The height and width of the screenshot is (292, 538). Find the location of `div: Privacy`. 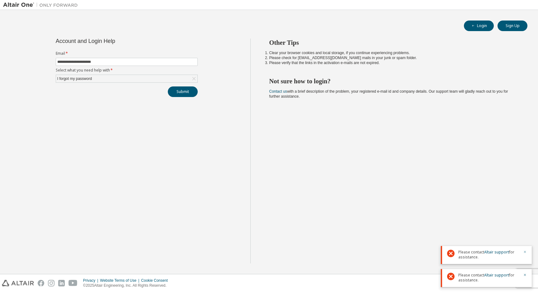

div: Privacy is located at coordinates (91, 281).